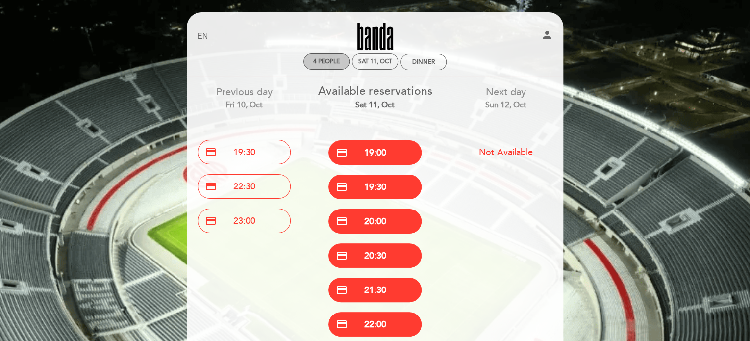 This screenshot has width=750, height=341. I want to click on button: credit_card 21:30, so click(375, 290).